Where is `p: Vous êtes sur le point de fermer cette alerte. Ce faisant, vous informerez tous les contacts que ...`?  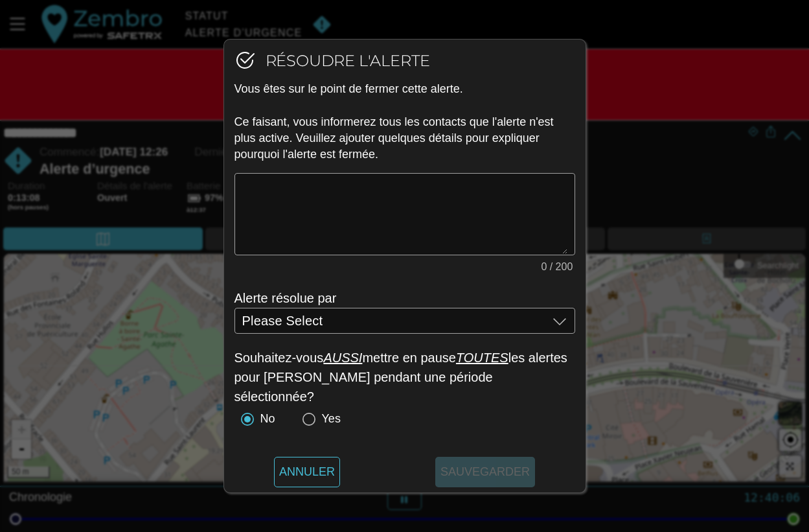 p: Vous êtes sur le point de fermer cette alerte. Ce faisant, vous informerez tous les contacts que ... is located at coordinates (404, 122).